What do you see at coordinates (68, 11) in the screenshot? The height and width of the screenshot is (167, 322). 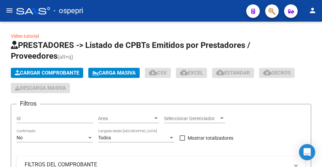 I see `span: - ospepri` at bounding box center [68, 11].